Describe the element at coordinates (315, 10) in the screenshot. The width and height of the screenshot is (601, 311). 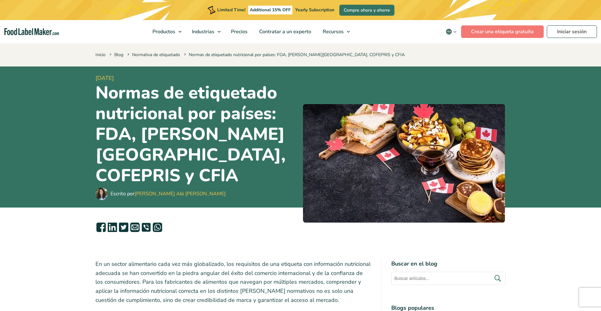
I see `span: Yearly Subscription` at that location.